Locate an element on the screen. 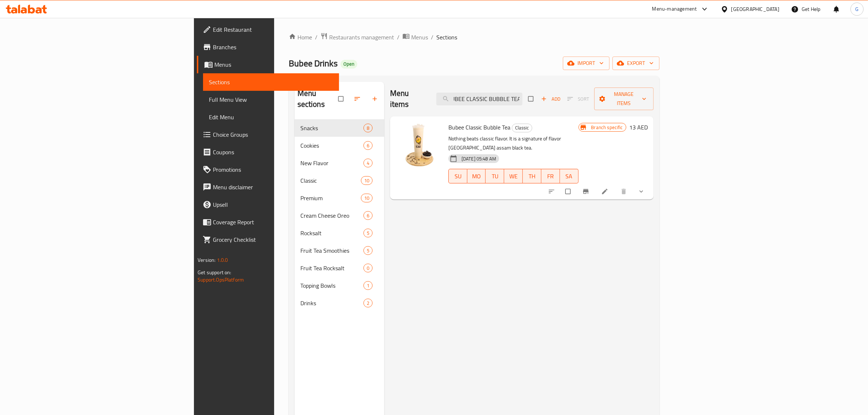 The height and width of the screenshot is (415, 868). div: Menu-management is located at coordinates (675, 9).